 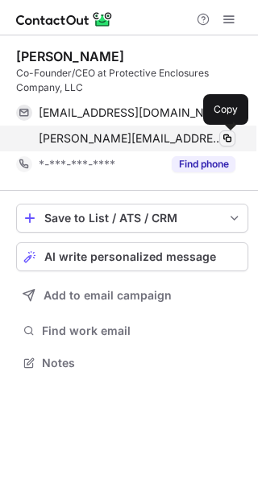 What do you see at coordinates (132, 218) in the screenshot?
I see `div: Save to List / ATS / CRM` at bounding box center [132, 218].